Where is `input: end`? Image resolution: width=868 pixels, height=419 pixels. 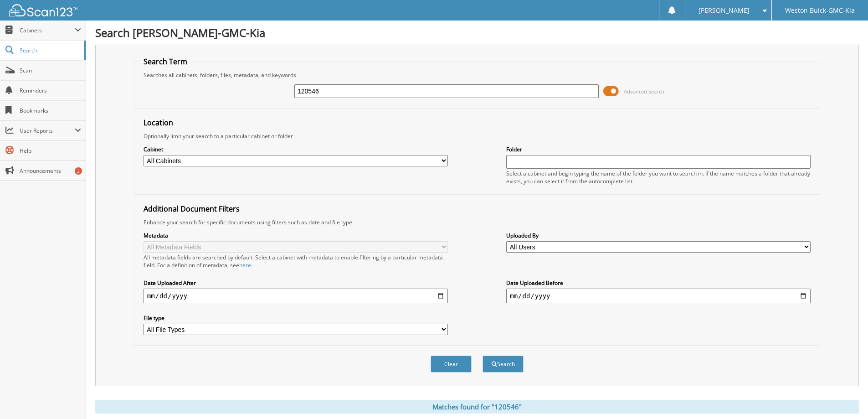
input: end is located at coordinates (658, 296).